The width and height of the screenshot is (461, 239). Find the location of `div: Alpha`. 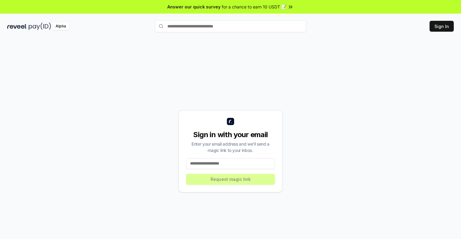

div: Alpha is located at coordinates (61, 26).